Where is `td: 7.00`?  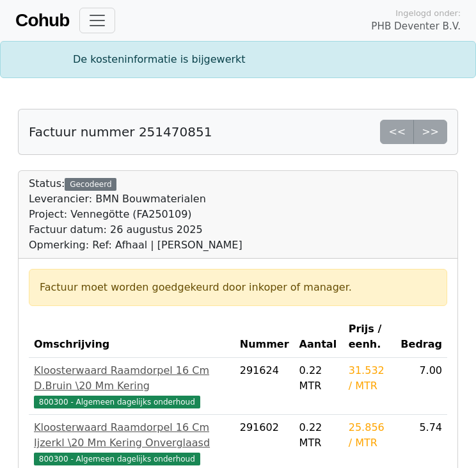
td: 7.00 is located at coordinates (421, 386).